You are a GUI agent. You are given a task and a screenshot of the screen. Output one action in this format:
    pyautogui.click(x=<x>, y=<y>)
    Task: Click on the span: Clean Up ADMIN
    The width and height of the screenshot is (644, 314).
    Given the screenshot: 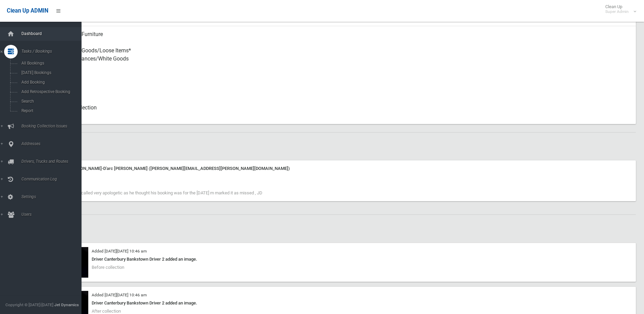 What is the action you would take?
    pyautogui.click(x=28, y=10)
    